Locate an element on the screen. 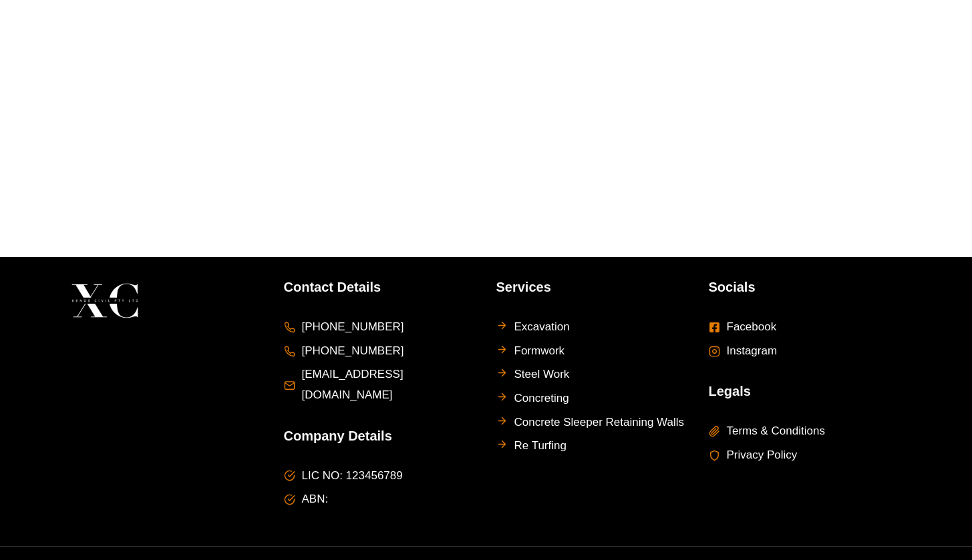 The image size is (972, 560). span: Privacy Policy is located at coordinates (763, 455).